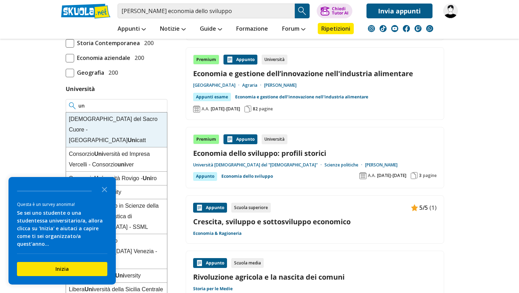 The width and height of the screenshot is (519, 293). I want to click on img: facebook, so click(406, 29).